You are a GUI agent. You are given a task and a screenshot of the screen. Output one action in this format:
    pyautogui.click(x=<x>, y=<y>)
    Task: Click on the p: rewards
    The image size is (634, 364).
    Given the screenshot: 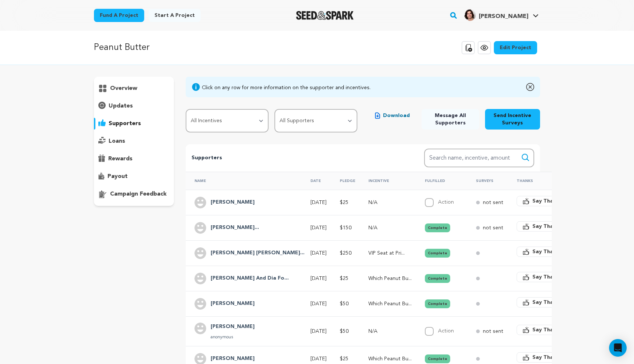 What is the action you would take?
    pyautogui.click(x=120, y=159)
    